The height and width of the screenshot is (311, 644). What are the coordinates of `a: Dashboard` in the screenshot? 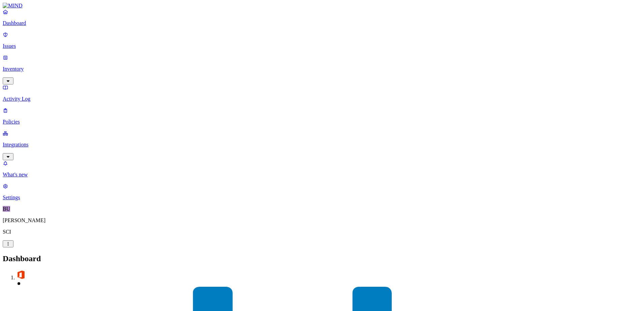 It's located at (322, 17).